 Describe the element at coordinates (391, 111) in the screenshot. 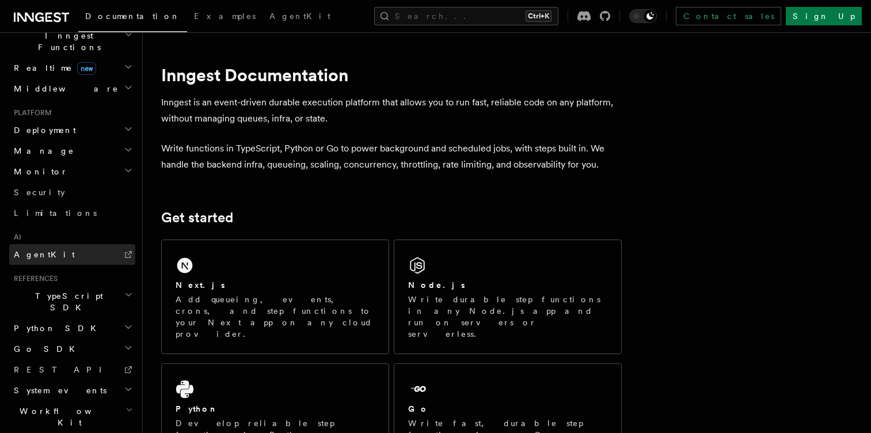

I see `p: Inngest is an event-driven durable execution platform that allows you to run fast, reliable code ...` at that location.